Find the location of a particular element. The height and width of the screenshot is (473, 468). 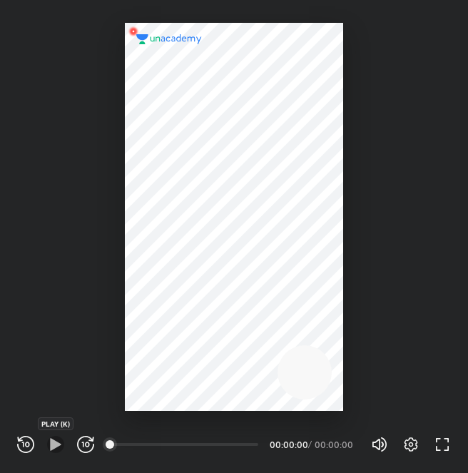

img: wMgqJGBwKWe8AAAAABJRU5ErkJggg== is located at coordinates (134, 31).